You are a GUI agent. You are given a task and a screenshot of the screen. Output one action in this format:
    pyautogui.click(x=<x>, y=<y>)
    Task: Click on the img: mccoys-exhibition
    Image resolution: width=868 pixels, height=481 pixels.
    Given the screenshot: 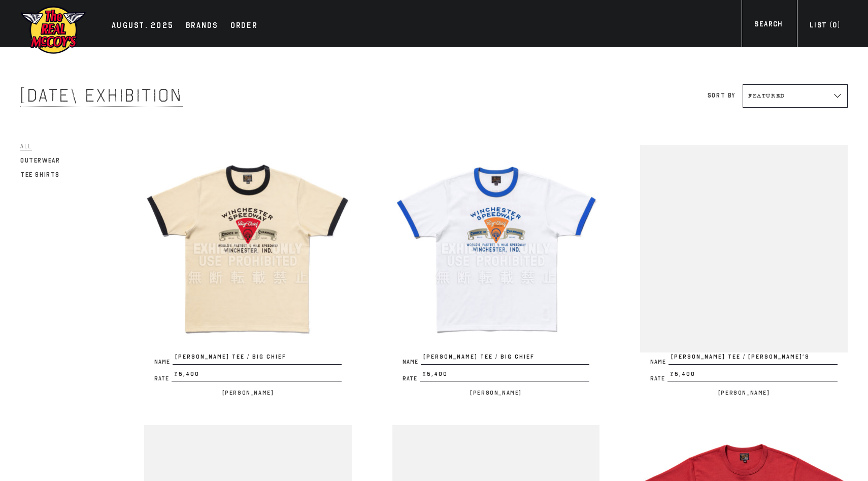 What is the action you would take?
    pyautogui.click(x=53, y=30)
    